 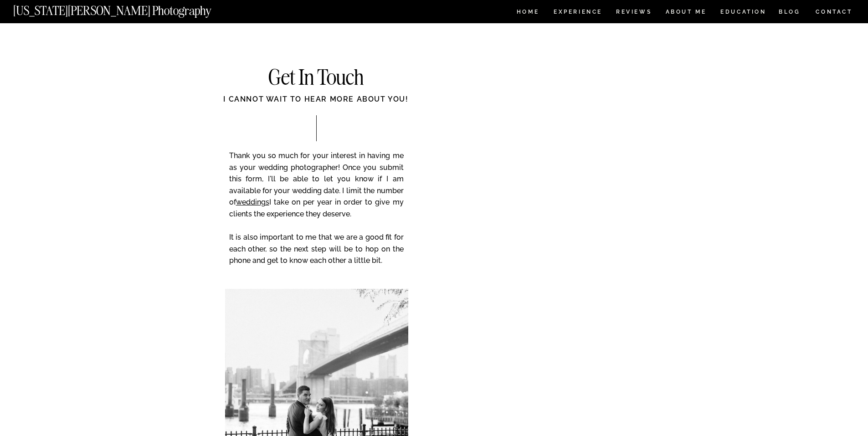 What do you see at coordinates (686, 13) in the screenshot?
I see `nav: ABOUT ME` at bounding box center [686, 13].